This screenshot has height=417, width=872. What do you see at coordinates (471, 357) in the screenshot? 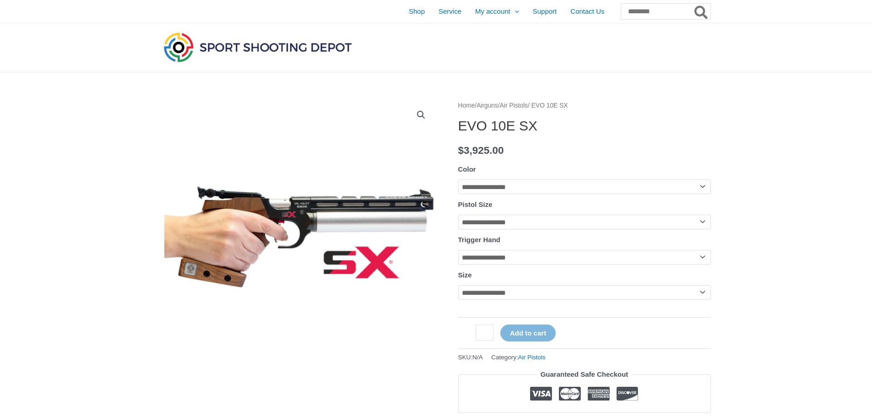
I see `span: SKU:` at bounding box center [471, 357].